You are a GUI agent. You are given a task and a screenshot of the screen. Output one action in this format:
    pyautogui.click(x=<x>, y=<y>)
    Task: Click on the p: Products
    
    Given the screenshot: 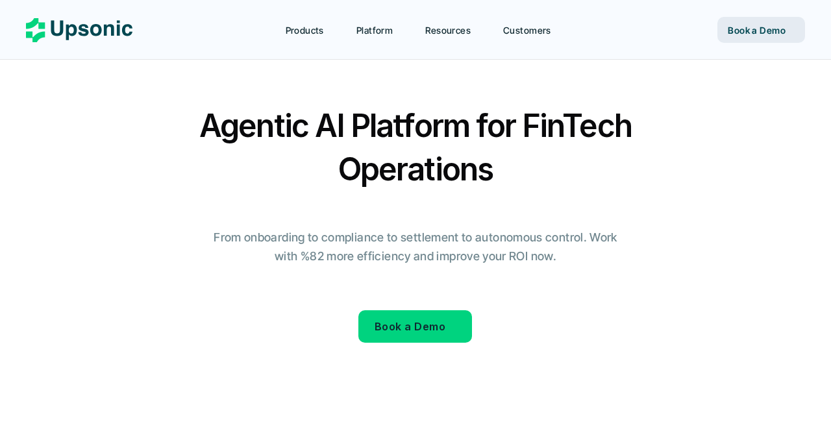 What is the action you would take?
    pyautogui.click(x=305, y=30)
    